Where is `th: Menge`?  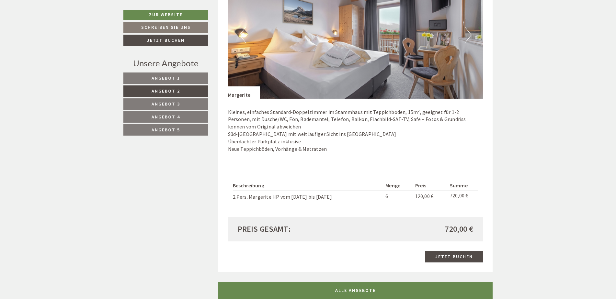
th: Menge is located at coordinates (398, 186).